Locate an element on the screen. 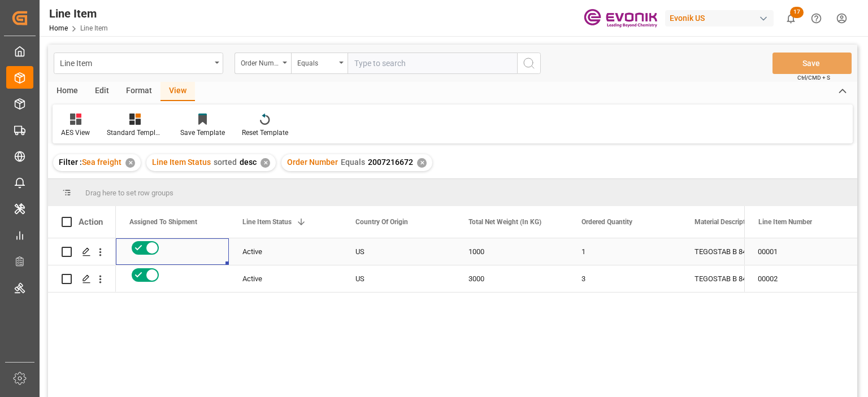 The height and width of the screenshot is (397, 868). div: TEGOSTAB B 8408:1110:1000:OU:P is located at coordinates (762, 251).